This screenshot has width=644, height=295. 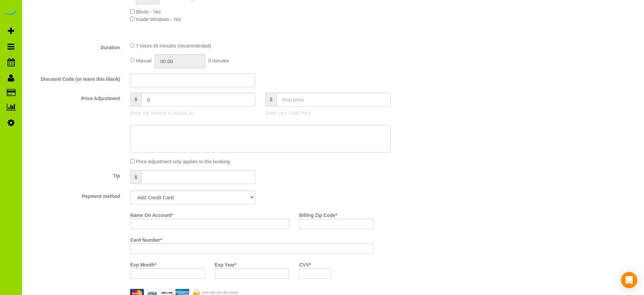 What do you see at coordinates (11, 12) in the screenshot?
I see `img: Automaid Logo` at bounding box center [11, 12].